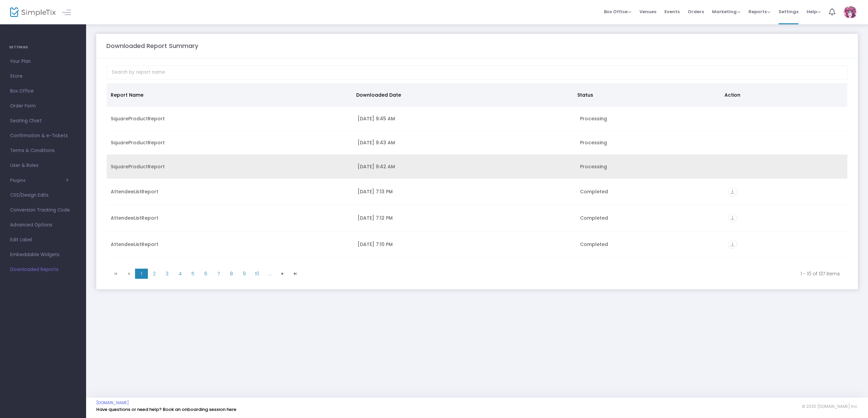 The image size is (868, 418). Describe the element at coordinates (760, 12) in the screenshot. I see `span: Reports` at that location.